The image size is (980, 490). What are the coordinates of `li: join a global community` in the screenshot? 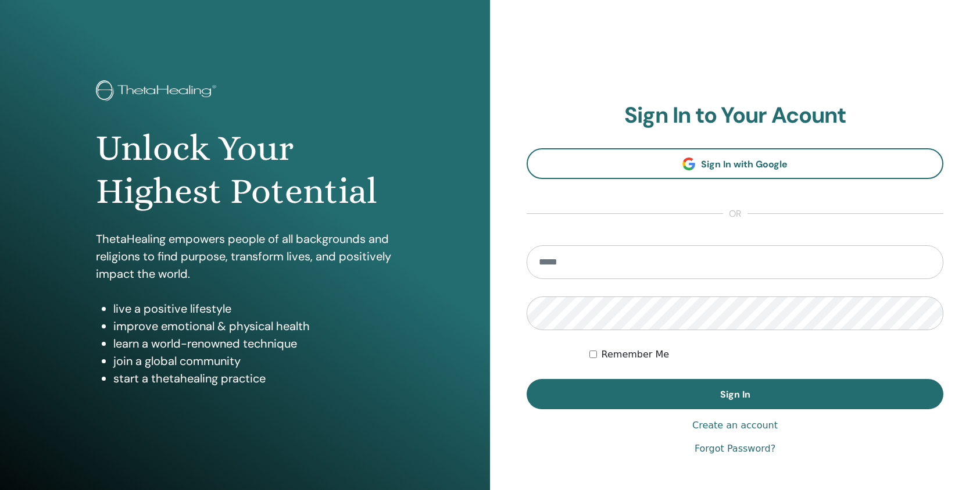 It's located at (253, 361).